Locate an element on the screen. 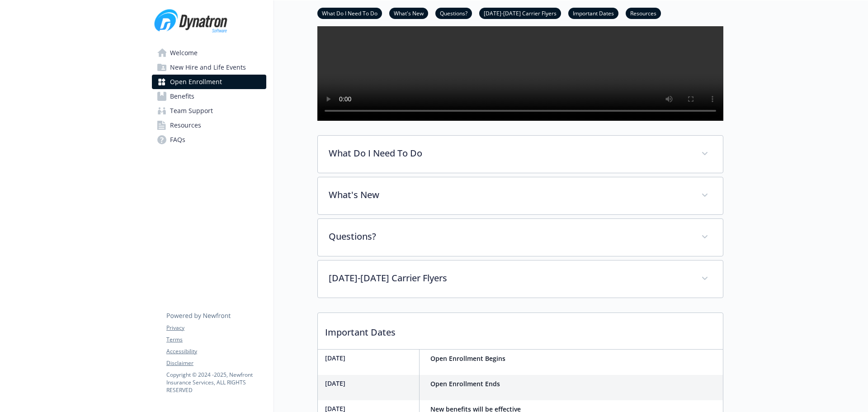 This screenshot has height=412, width=868. span: Resources is located at coordinates (185, 125).